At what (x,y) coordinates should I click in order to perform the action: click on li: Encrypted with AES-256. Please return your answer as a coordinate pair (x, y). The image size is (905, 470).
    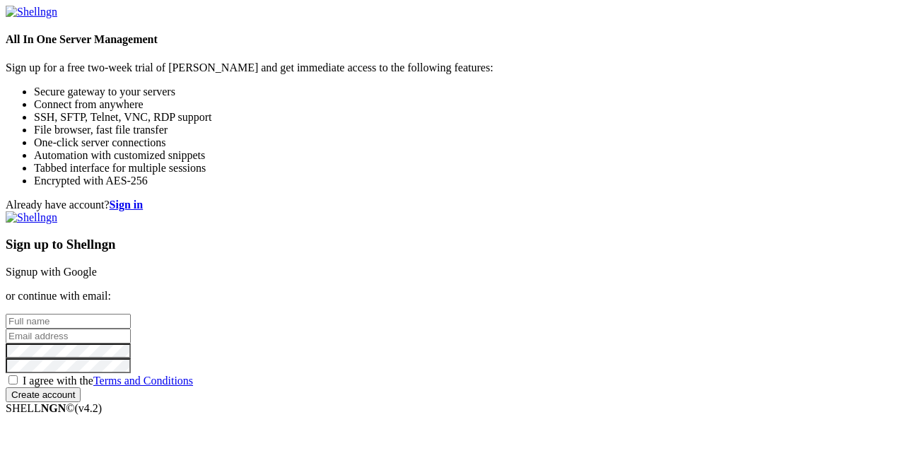
    Looking at the image, I should click on (466, 181).